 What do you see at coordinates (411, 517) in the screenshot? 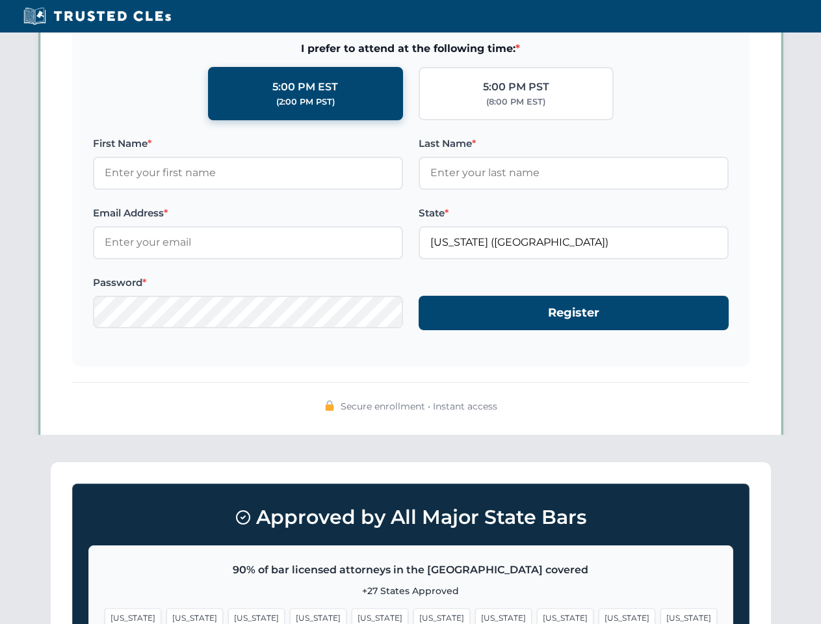
I see `h3: Approved by All Major State Bars` at bounding box center [411, 517].